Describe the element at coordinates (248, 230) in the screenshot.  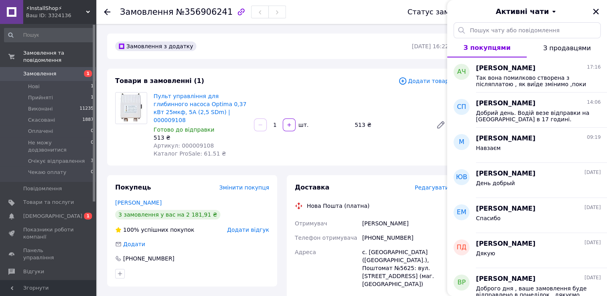
I see `span: Додати відгук` at that location.